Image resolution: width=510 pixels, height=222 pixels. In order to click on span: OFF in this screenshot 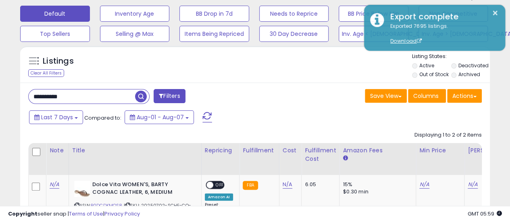, I will do `click(220, 185)`.